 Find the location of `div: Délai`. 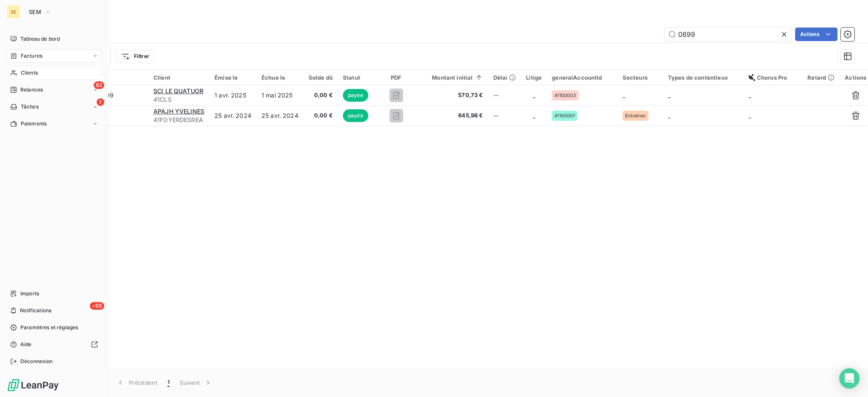

div: Délai is located at coordinates (505, 78).